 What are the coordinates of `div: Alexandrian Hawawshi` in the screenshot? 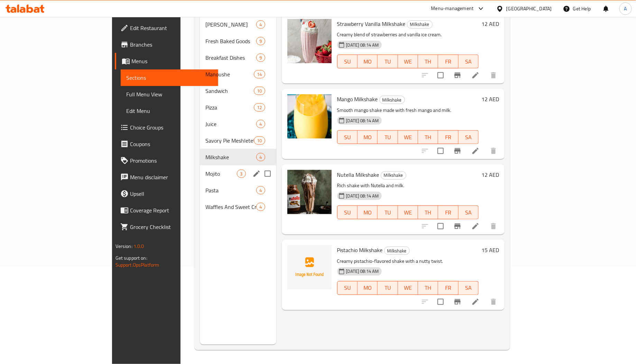 It's located at (230, 24).